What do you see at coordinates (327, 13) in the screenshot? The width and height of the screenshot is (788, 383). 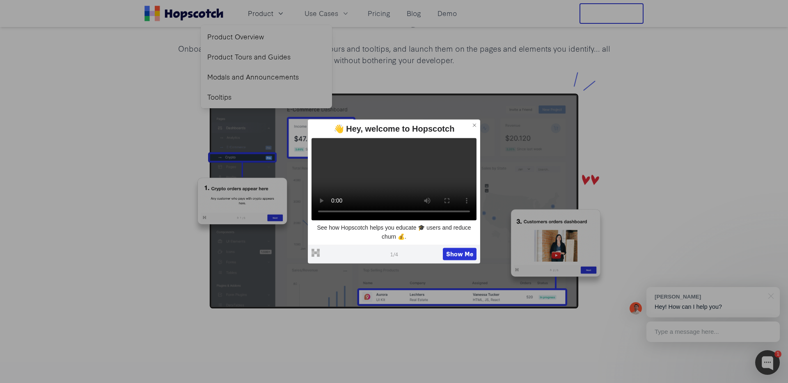 I see `button: Use Cases` at bounding box center [327, 13].